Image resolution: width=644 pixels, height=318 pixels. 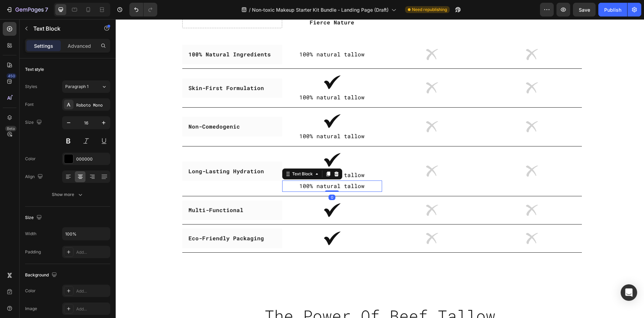 I want to click on span: Non-toxic Makeup Starter Kit Bundle - Landing Page (Draft), so click(x=320, y=9).